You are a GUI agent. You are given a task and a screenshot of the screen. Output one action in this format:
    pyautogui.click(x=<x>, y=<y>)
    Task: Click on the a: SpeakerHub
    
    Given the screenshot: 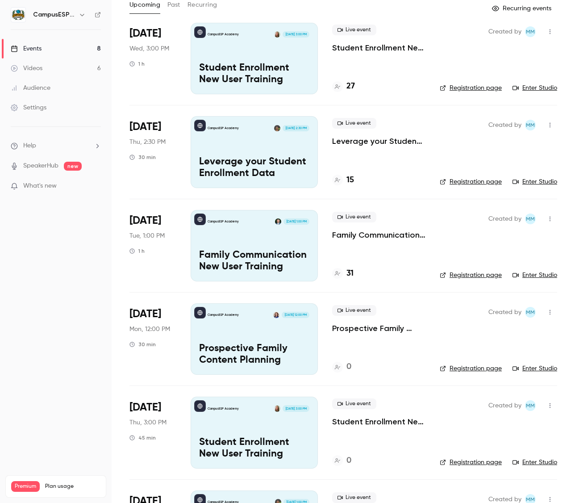 What is the action you would take?
    pyautogui.click(x=41, y=166)
    